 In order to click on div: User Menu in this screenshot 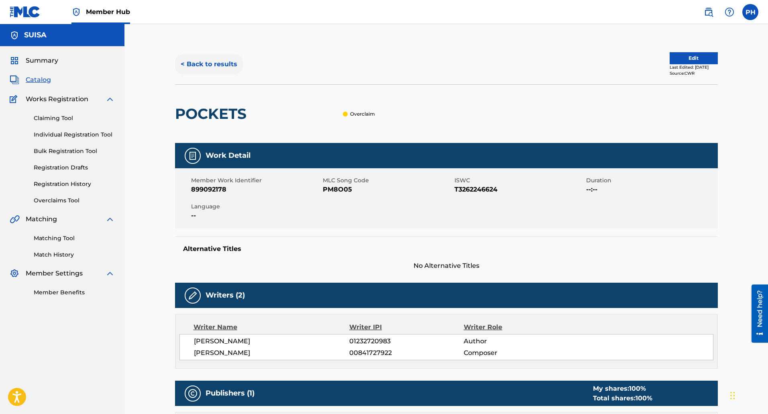, I will do `click(751, 12)`.